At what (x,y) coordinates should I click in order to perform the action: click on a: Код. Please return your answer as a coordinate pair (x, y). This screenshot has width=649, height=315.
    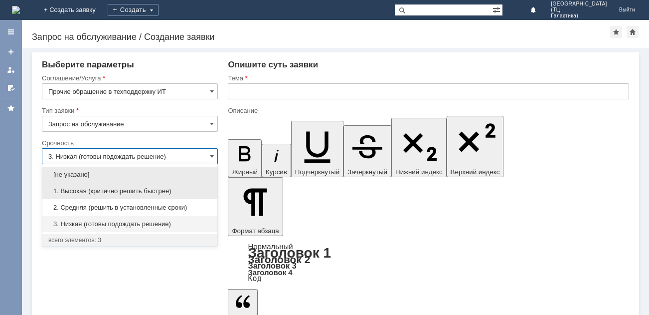
    Looking at the image, I should click on (254, 278).